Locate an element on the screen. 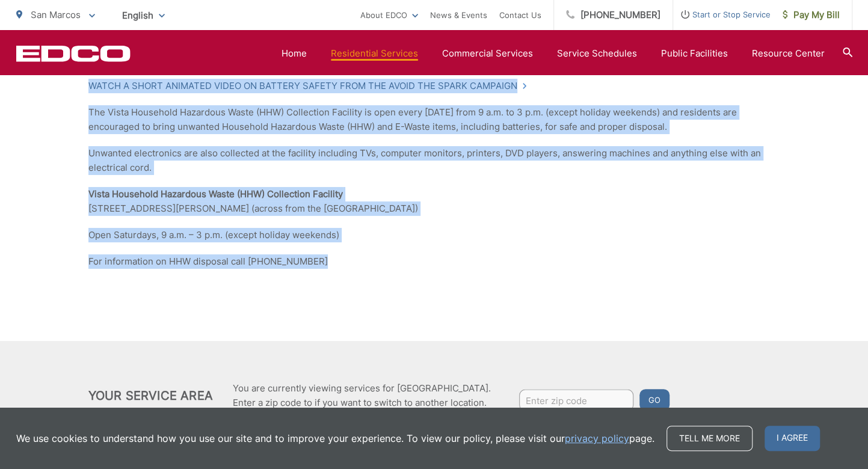  strong: Vista Household Hazardous Waste (HHW) Collection Facility is located at coordinates (216, 194).